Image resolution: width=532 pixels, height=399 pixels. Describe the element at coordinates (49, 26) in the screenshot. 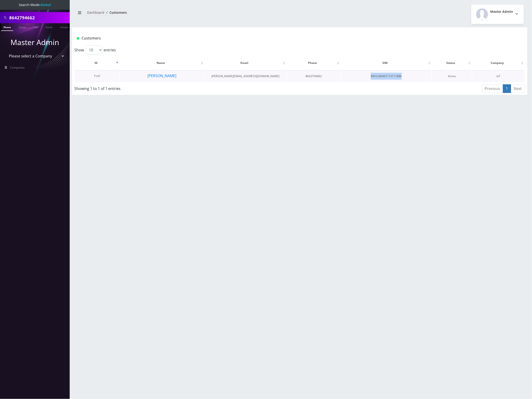

I see `a: Email` at that location.